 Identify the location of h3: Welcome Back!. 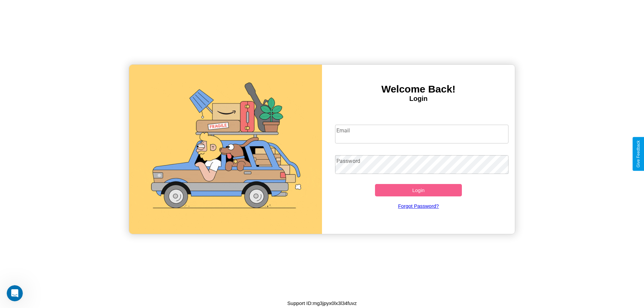
(418, 89).